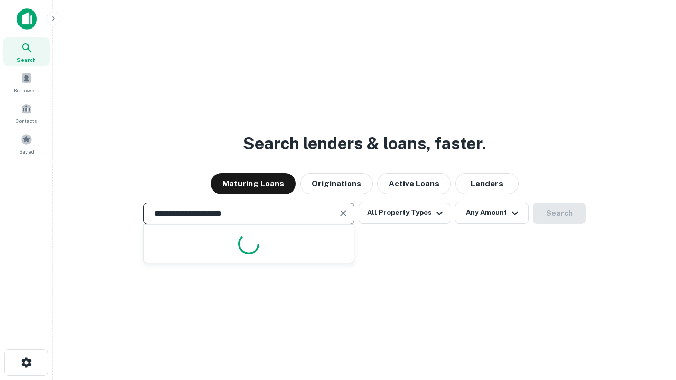 The width and height of the screenshot is (676, 380). What do you see at coordinates (26, 52) in the screenshot?
I see `div: Search` at bounding box center [26, 52].